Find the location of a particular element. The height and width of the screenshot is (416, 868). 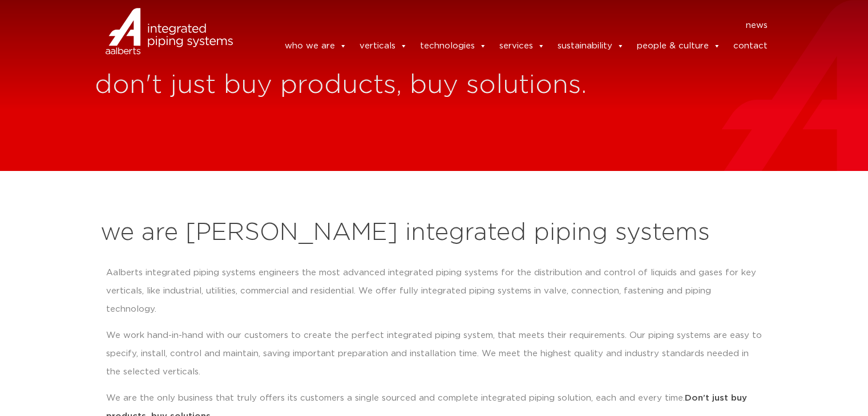

a: services is located at coordinates (523, 46).